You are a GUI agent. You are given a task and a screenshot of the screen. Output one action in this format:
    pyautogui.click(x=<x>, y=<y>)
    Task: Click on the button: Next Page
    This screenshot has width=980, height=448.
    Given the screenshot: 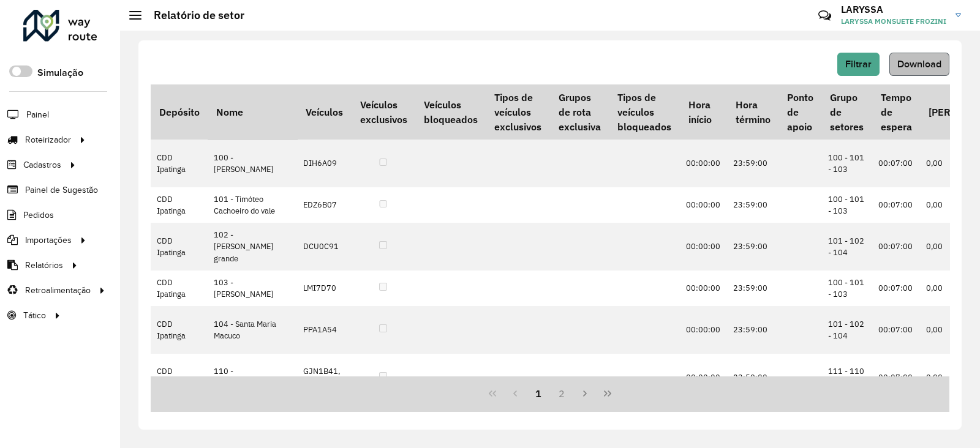 What is the action you would take?
    pyautogui.click(x=585, y=393)
    